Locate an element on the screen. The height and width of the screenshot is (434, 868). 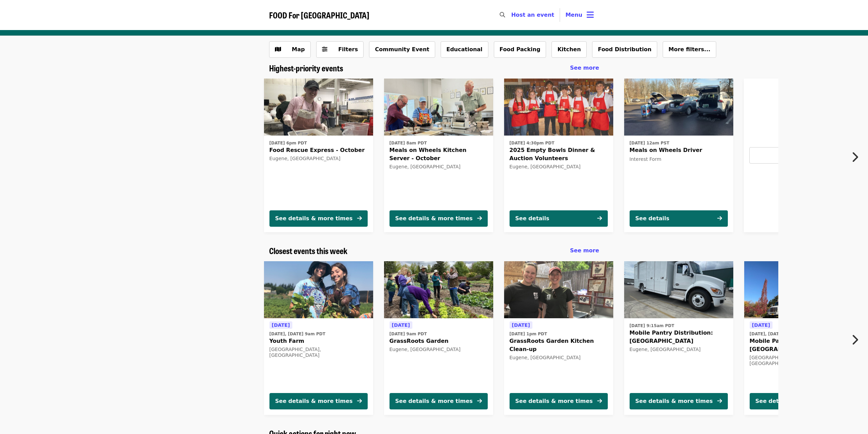
img: 2025 Empty Bowls Dinner & Auction Volunteers organized by FOOD For Lane County is located at coordinates (559, 107).